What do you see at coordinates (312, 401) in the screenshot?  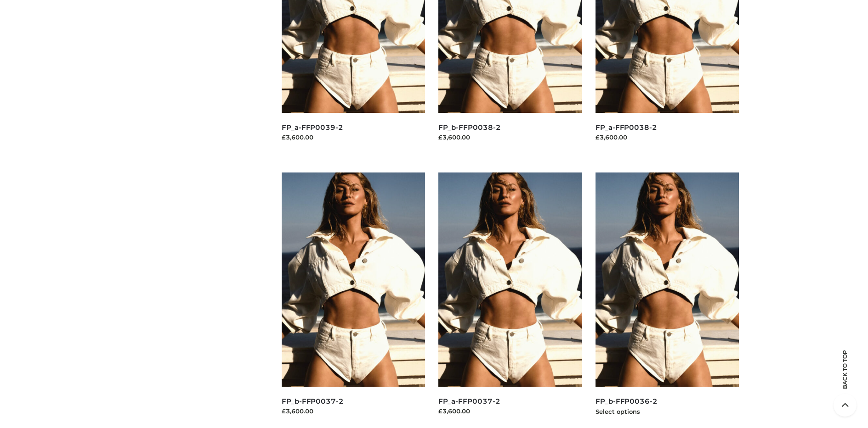 I see `a: FP_b-FFP0037-2` at bounding box center [312, 401].